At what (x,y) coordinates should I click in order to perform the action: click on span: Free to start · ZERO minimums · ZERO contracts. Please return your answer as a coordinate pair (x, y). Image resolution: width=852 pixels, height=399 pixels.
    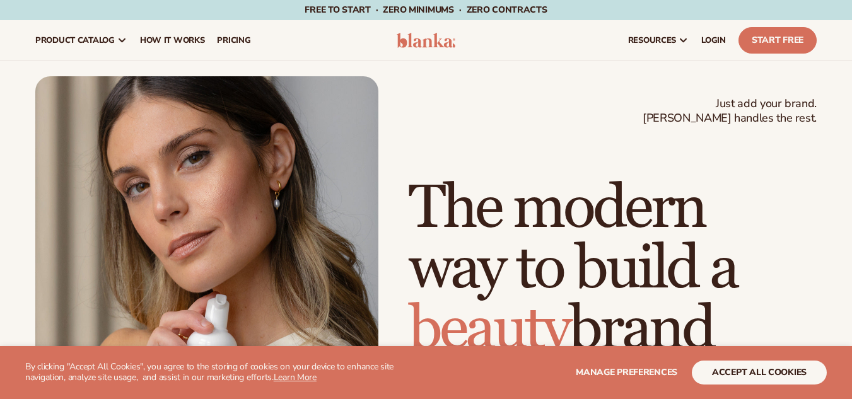
    Looking at the image, I should click on (426, 9).